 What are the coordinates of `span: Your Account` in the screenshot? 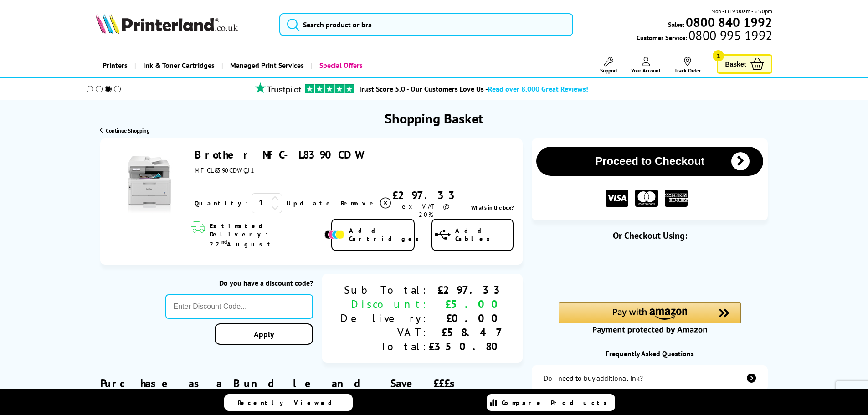 It's located at (646, 70).